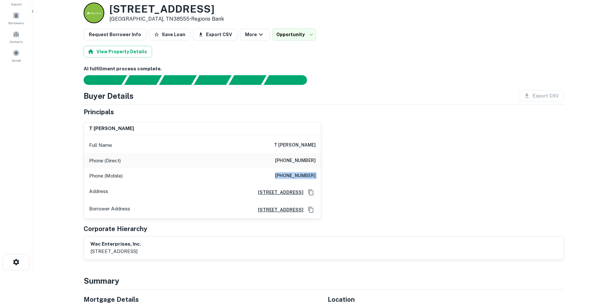  Describe the element at coordinates (202, 300) in the screenshot. I see `h5: Mortgage Details` at that location.